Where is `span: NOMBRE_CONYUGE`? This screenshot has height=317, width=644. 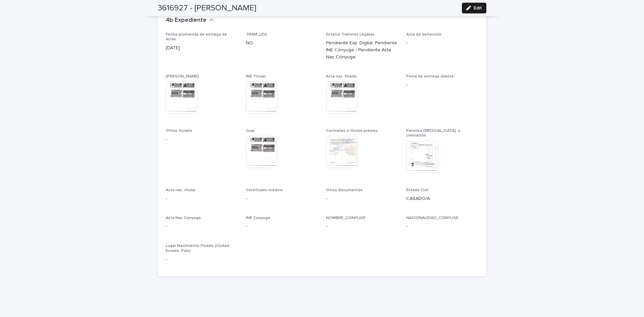 span: NOMBRE_CONYUGE is located at coordinates (346, 218).